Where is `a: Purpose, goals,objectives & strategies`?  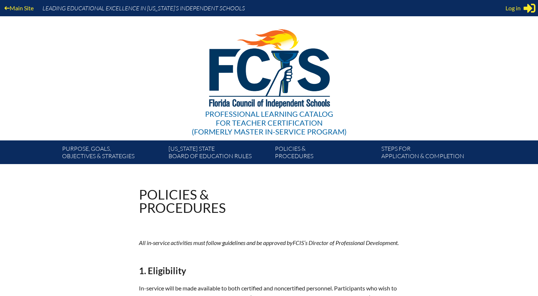
a: Purpose, goals,objectives & strategies is located at coordinates (112, 154).